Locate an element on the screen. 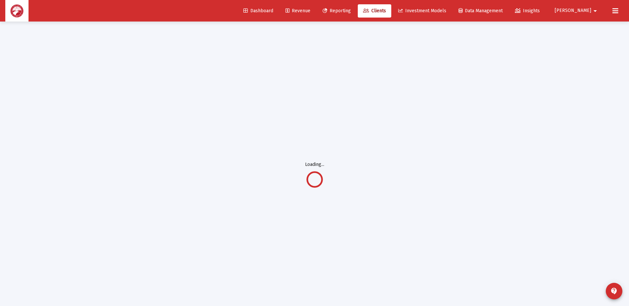 Image resolution: width=629 pixels, height=306 pixels. mat-icon: contact_support is located at coordinates (614, 292).